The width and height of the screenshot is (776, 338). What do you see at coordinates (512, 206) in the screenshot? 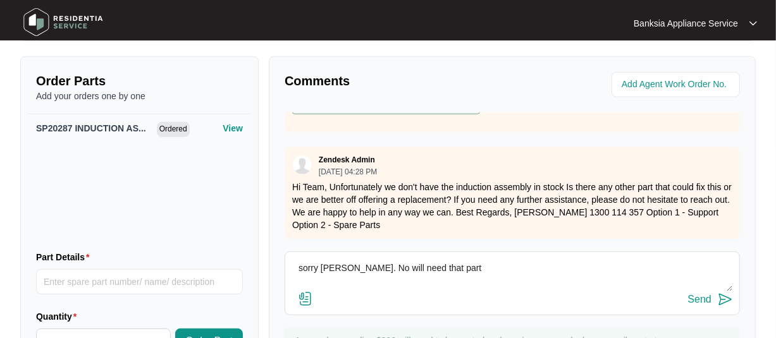
I see `p: Hi Team, Unfortunately we don't have the induction assembly in stock Is there any other part that...` at bounding box center [512, 206].